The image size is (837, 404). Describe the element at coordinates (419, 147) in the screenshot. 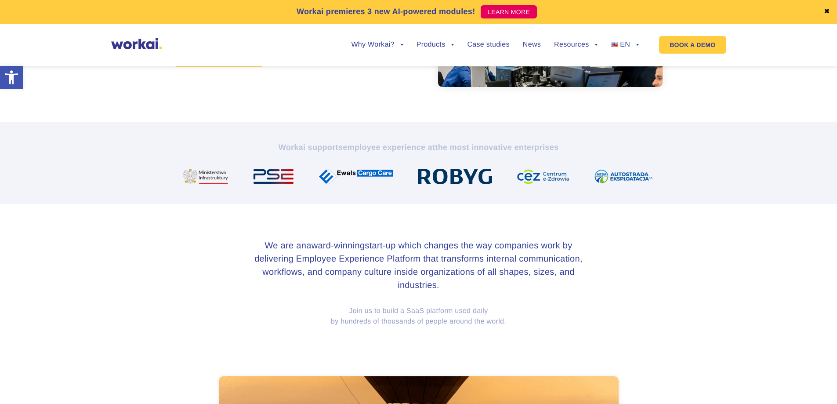

I see `h2: Workai supports the most innovative enterprises` at that location.